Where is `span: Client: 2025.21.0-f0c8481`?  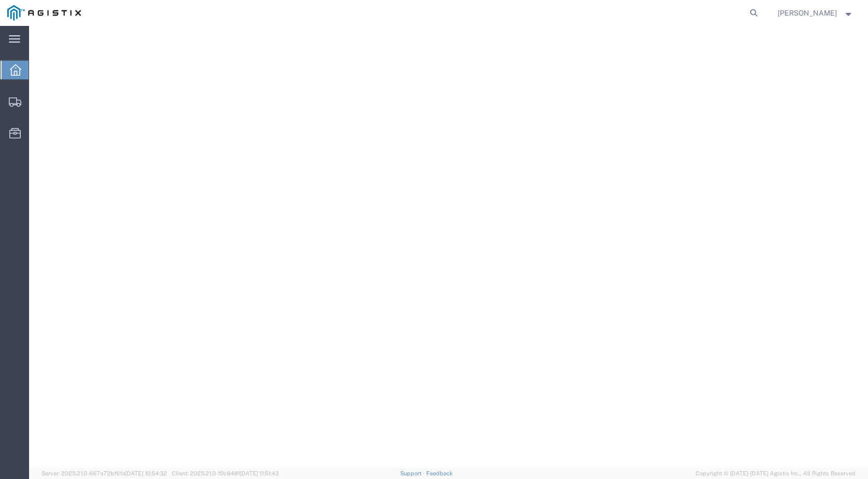
span: Client: 2025.21.0-f0c8481 is located at coordinates (225, 473).